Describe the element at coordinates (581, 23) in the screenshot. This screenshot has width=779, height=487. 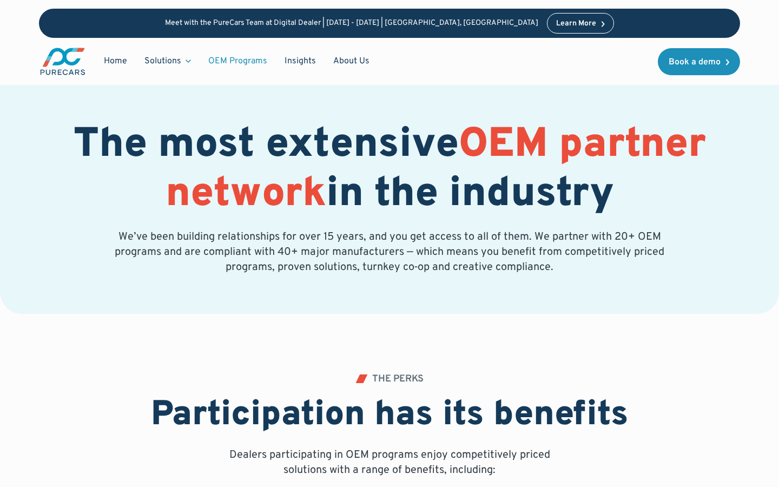
I see `a: Learn More` at that location.